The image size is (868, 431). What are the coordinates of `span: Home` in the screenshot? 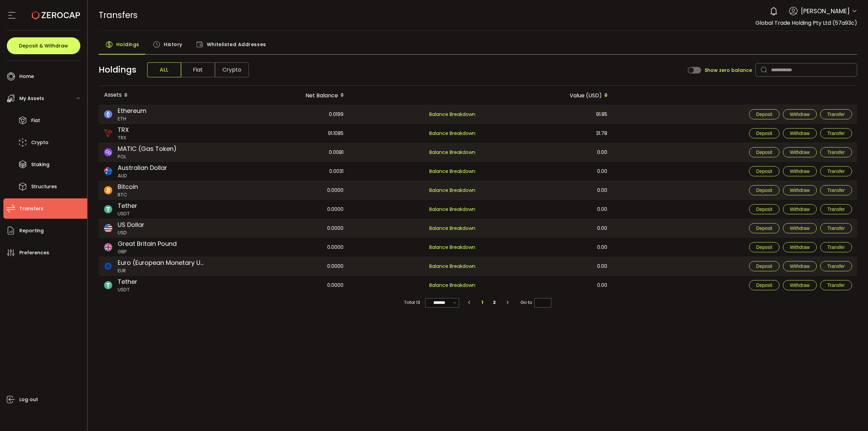 It's located at (27, 76).